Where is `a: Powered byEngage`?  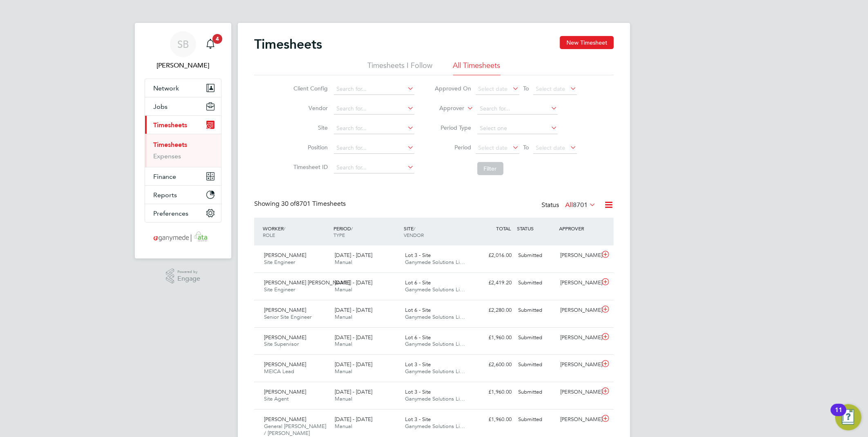 a: Powered byEngage is located at coordinates (183, 276).